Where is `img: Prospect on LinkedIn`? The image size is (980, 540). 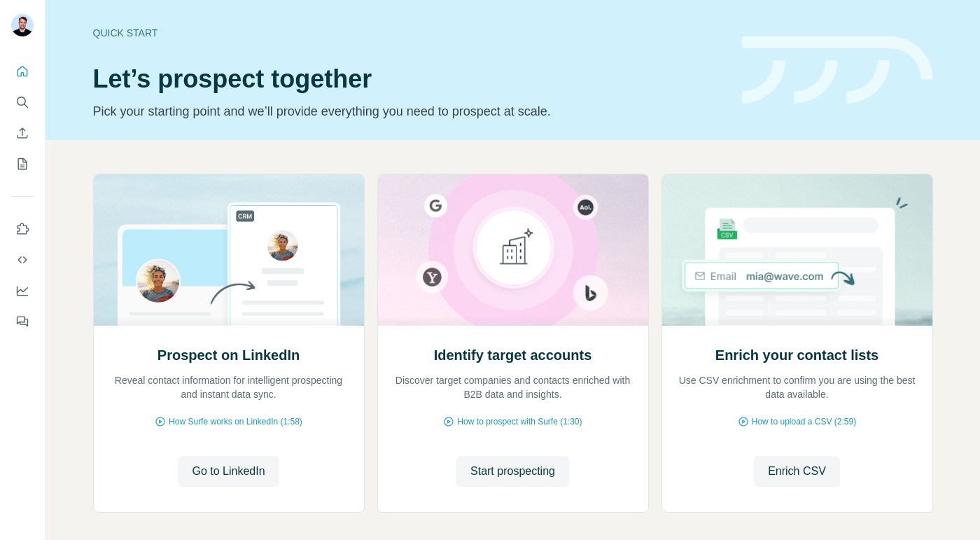
img: Prospect on LinkedIn is located at coordinates (229, 250).